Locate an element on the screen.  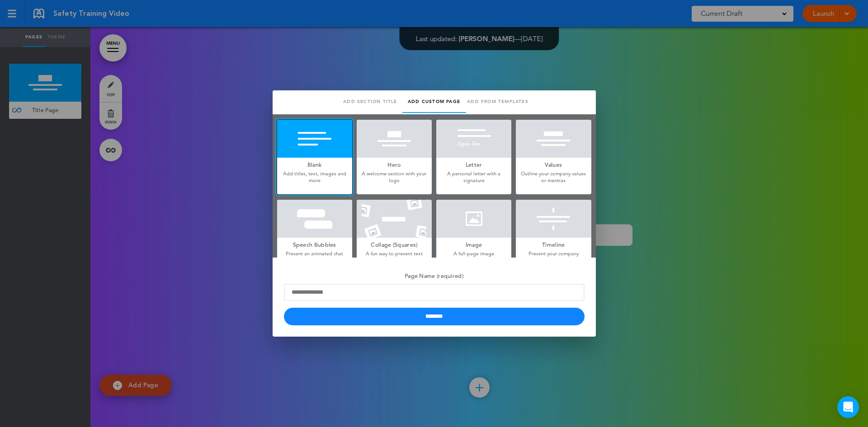
p: Present your company history is located at coordinates (554, 257).